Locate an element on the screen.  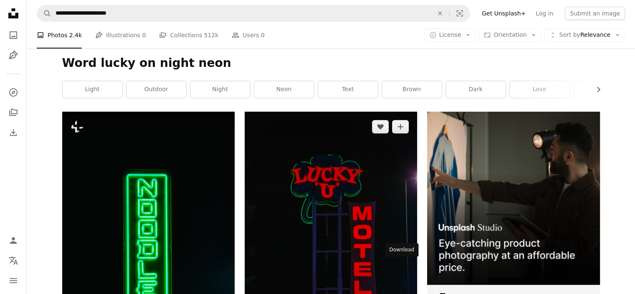
a: outdoor is located at coordinates (156, 89).